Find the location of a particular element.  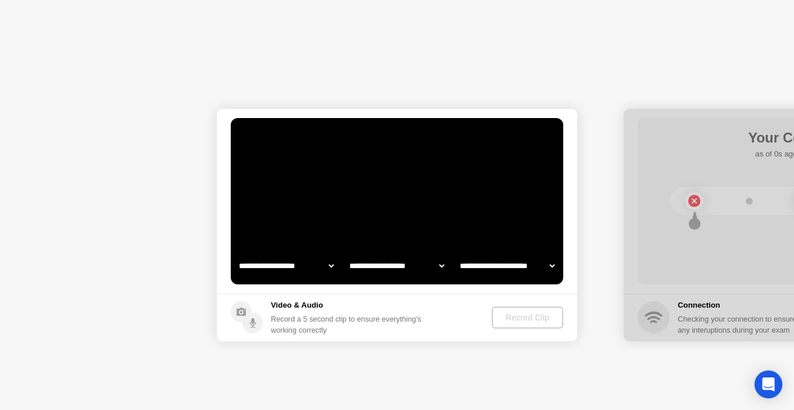

button: Record Clip is located at coordinates (527, 317).